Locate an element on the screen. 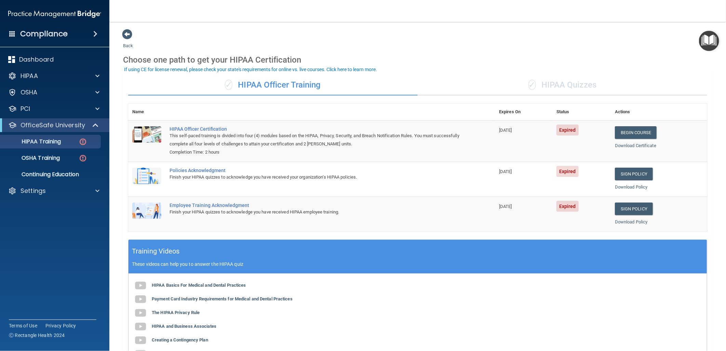  div: Finish your HIPAA quizzes to acknowledge you have received HIPAA employee training. is located at coordinates (315, 212).